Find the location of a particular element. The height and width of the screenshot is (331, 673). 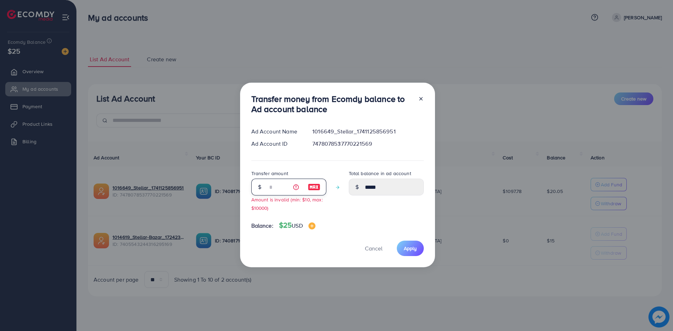

span: Apply is located at coordinates (410, 249).